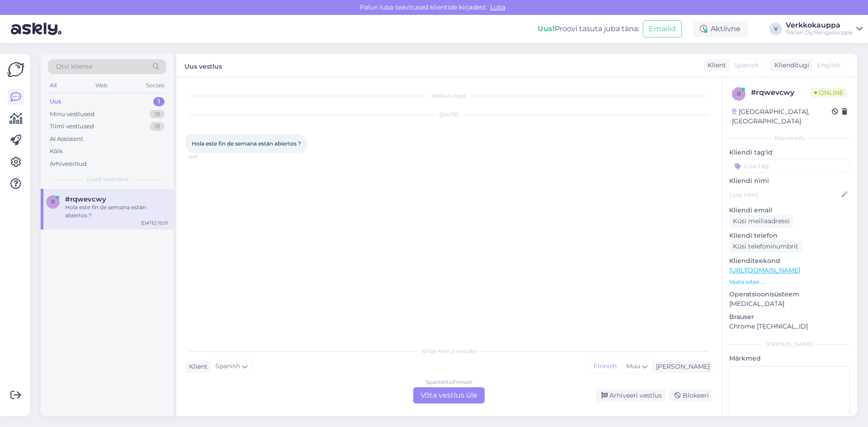 The image size is (868, 427). Describe the element at coordinates (790, 152) in the screenshot. I see `p: Kliendi tag'id` at that location.